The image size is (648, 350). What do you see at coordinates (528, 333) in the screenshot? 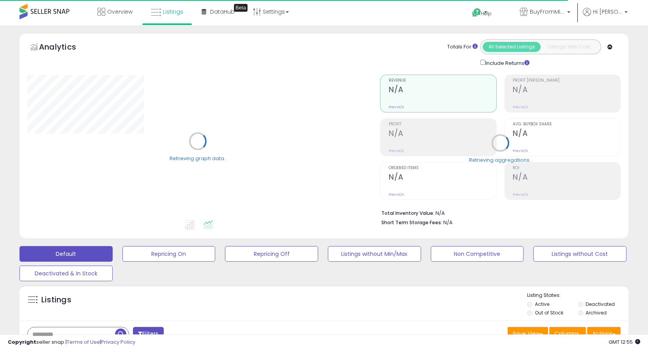
I see `button: Save View` at bounding box center [528, 333].